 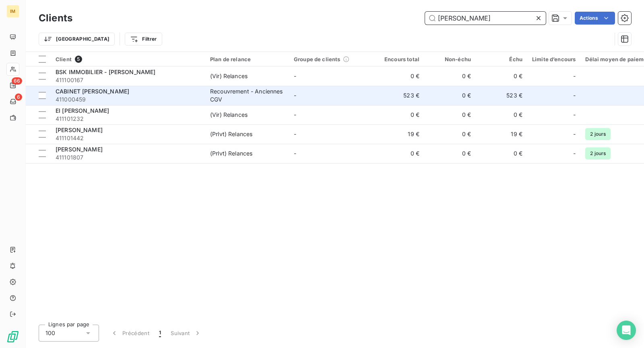 I want to click on img: Logo LeanPay, so click(x=13, y=336).